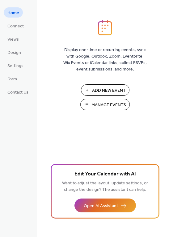 This screenshot has width=173, height=237. Describe the element at coordinates (105, 174) in the screenshot. I see `span: Edit Your Calendar with AI` at that location.